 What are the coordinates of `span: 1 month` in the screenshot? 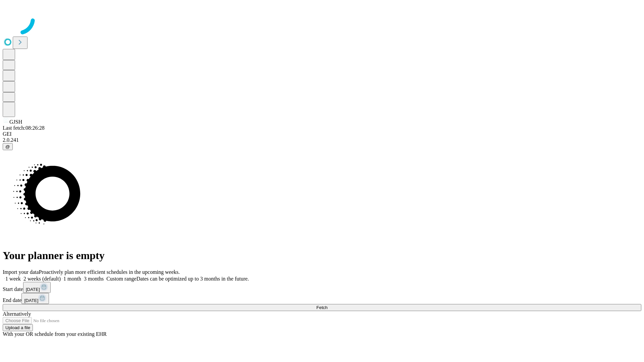 It's located at (72, 278).